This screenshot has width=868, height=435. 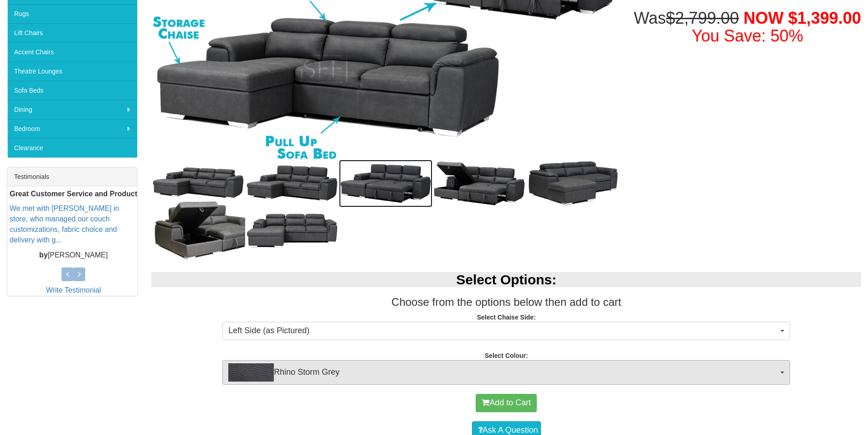 I want to click on button: Rhino Storm GreyRhino Storm Grey, so click(x=506, y=372).